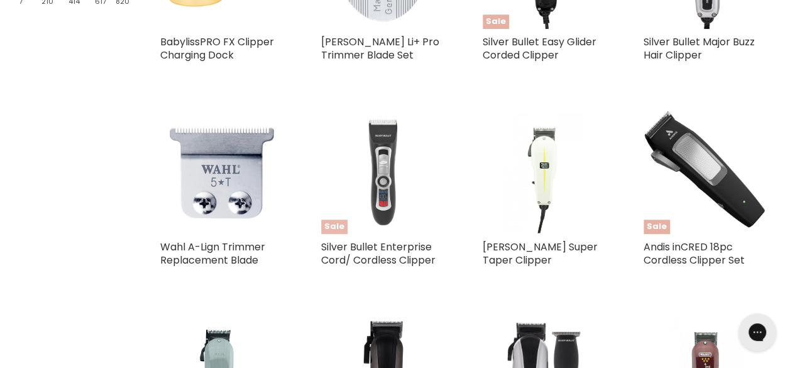  I want to click on img: Andis inCRED 18pc Cordless Clipper Set, so click(705, 172).